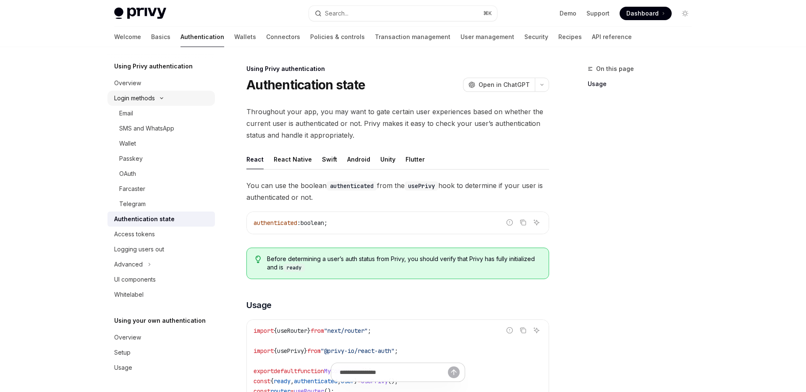  Describe the element at coordinates (312, 223) in the screenshot. I see `span: boolean` at that location.